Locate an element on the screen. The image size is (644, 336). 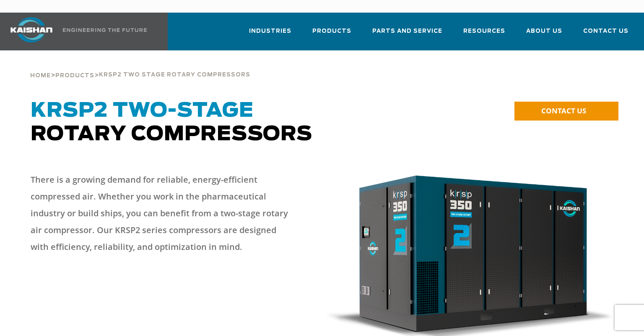
p: There is a growing demand for reliable, energy-efficient compressed air. Whether you work in the ... is located at coordinates (159, 213).